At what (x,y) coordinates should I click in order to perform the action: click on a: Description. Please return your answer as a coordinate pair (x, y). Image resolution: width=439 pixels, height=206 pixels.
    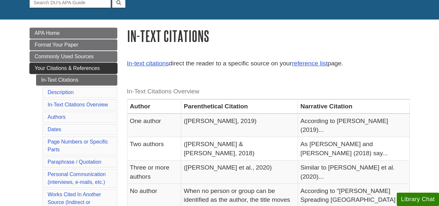
    Looking at the image, I should click on (61, 92).